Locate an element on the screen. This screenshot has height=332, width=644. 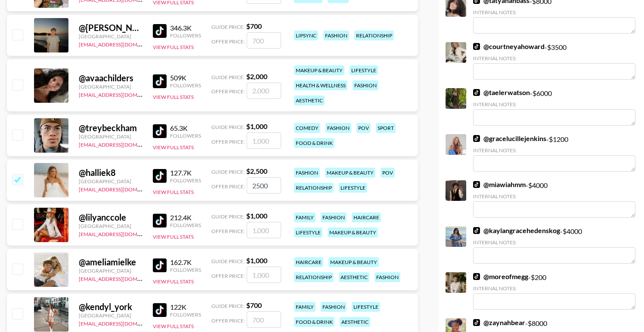
div: lipsync is located at coordinates (306, 35).